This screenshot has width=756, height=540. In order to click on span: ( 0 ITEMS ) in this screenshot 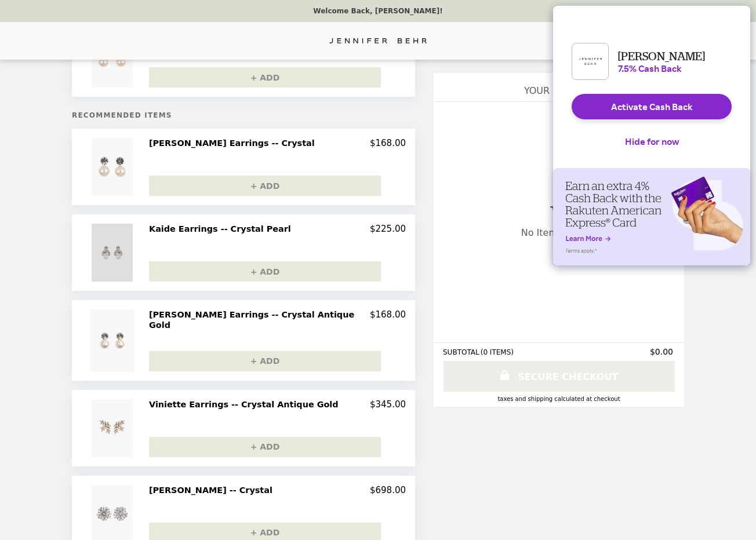, I will do `click(497, 352)`.